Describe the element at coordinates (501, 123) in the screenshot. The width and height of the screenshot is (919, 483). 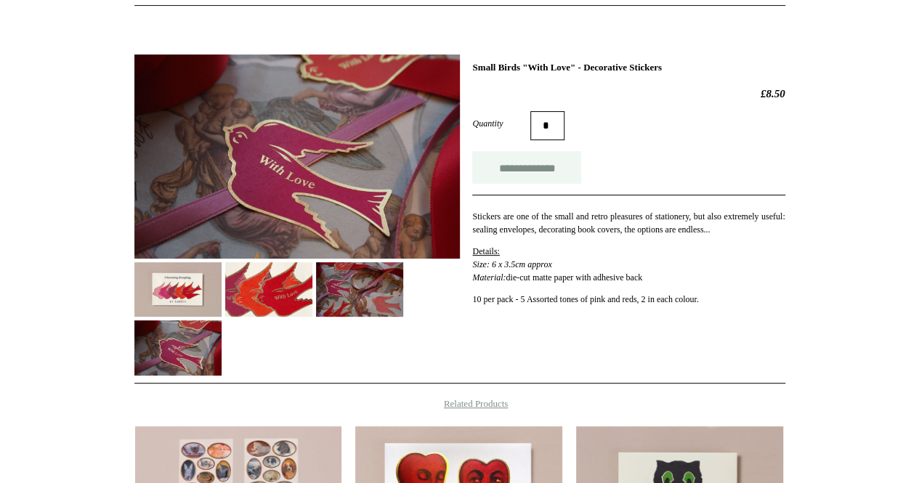
I see `label: Quantity` at that location.